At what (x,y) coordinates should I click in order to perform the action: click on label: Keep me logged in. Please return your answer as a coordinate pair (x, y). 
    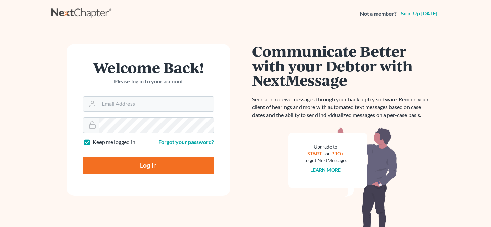
    Looking at the image, I should click on (114, 142).